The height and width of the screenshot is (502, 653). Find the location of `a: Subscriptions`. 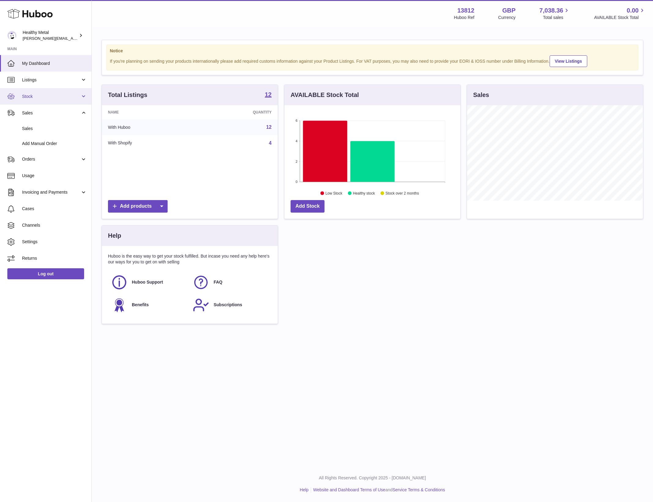

a: Subscriptions is located at coordinates (230, 305).